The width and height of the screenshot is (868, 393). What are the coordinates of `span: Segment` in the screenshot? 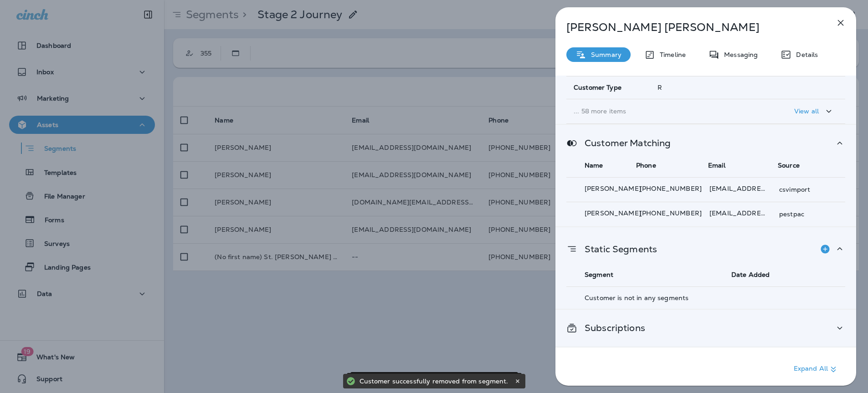 It's located at (599, 275).